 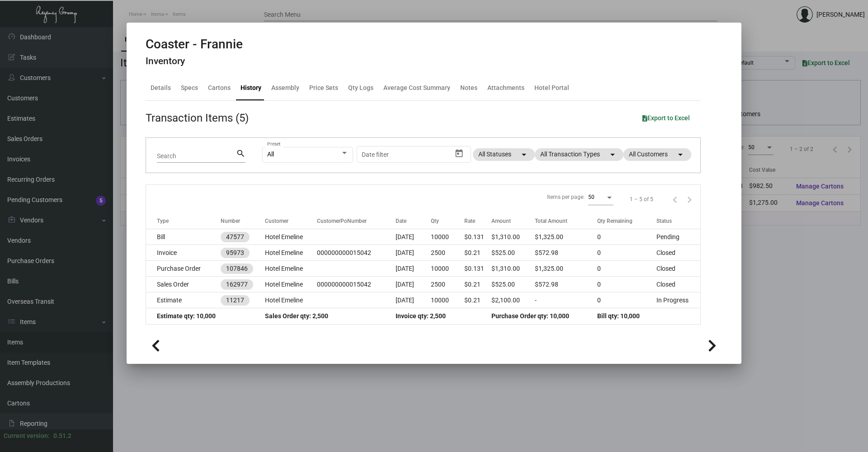 I want to click on mat-chip: 107846, so click(x=237, y=269).